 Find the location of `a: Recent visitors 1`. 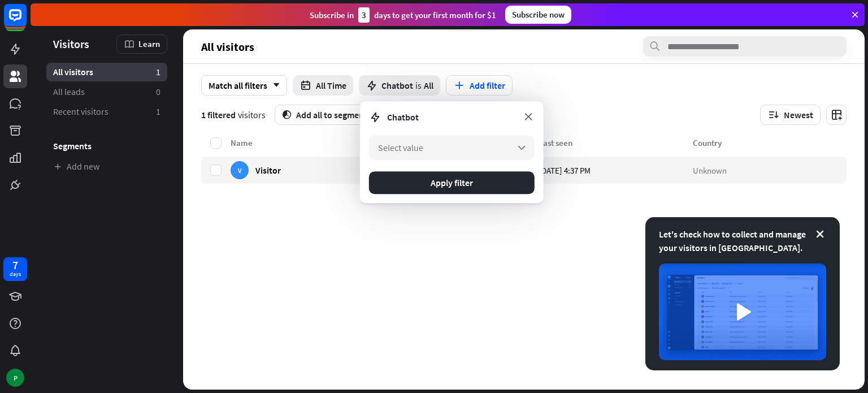

a: Recent visitors 1 is located at coordinates (107, 111).